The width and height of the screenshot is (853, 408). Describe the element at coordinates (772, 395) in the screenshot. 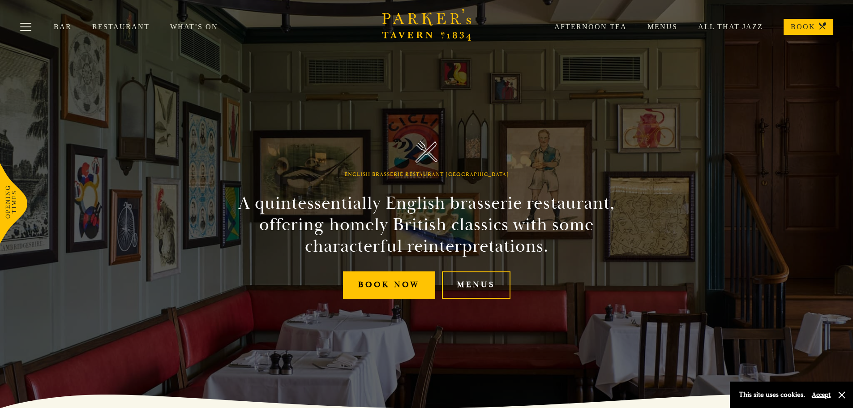

I see `p: This site uses cookies.` at that location.